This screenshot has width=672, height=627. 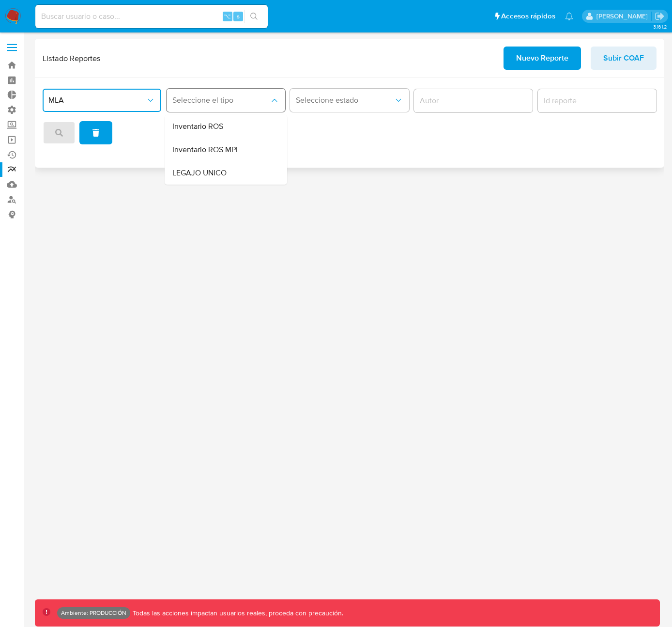 I want to click on span: Accesos rápidos, so click(x=528, y=16).